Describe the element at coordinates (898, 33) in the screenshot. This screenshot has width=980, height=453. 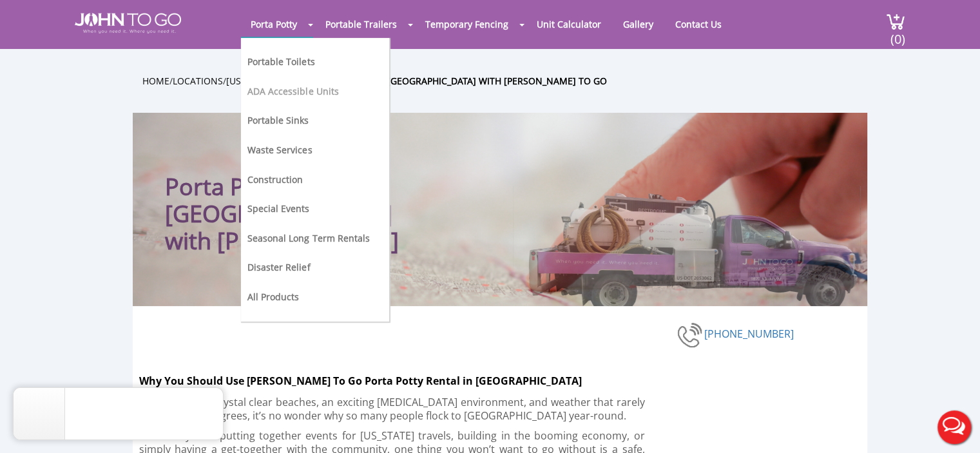
I see `span: (0)` at that location.